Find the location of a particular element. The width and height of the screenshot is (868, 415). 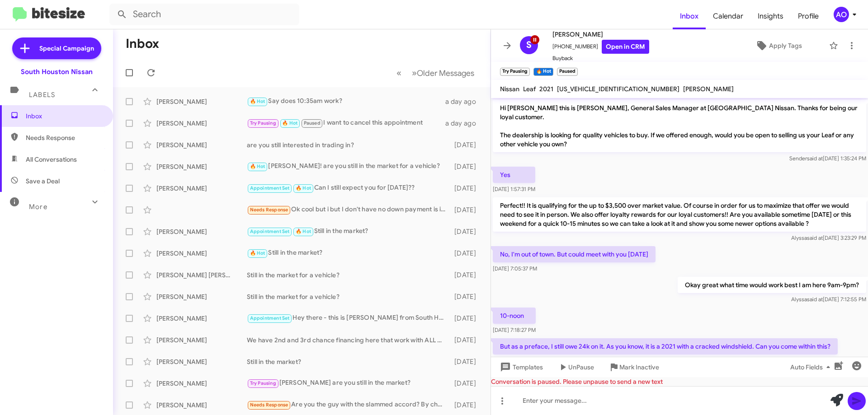

span: Buyback is located at coordinates (601, 58).